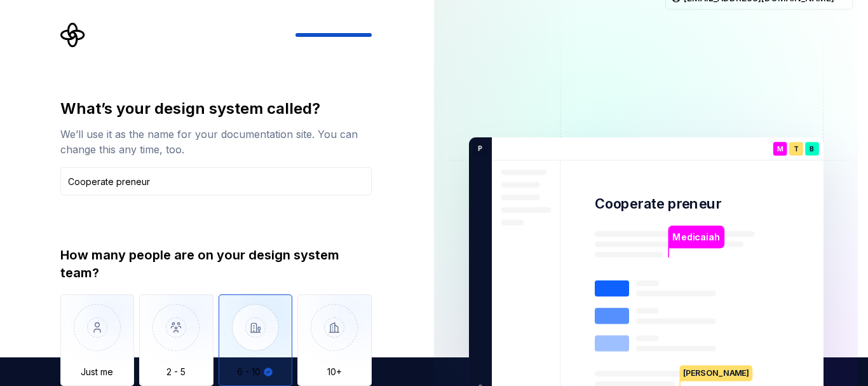  I want to click on div: B, so click(811, 149).